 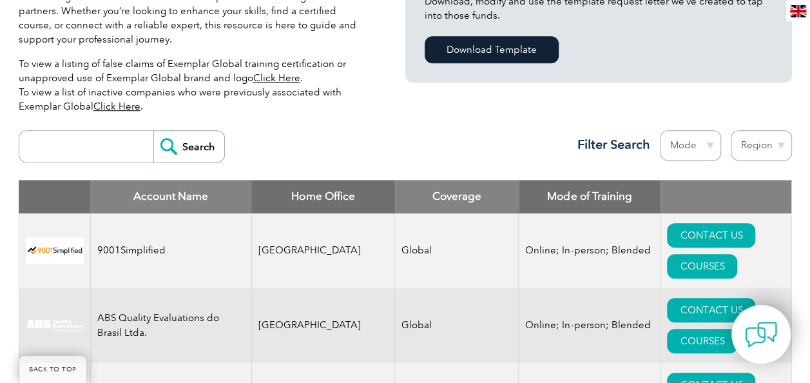 I want to click on p: To view a listing of false claims of Exemplar Global training certification or unapproved use of ..., so click(x=193, y=85).